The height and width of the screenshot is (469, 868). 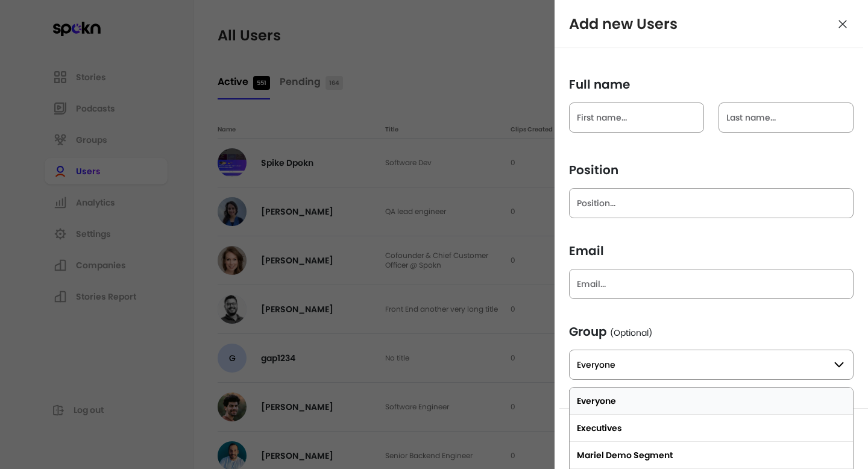 I want to click on span: Mariel Demo Segment, so click(x=711, y=455).